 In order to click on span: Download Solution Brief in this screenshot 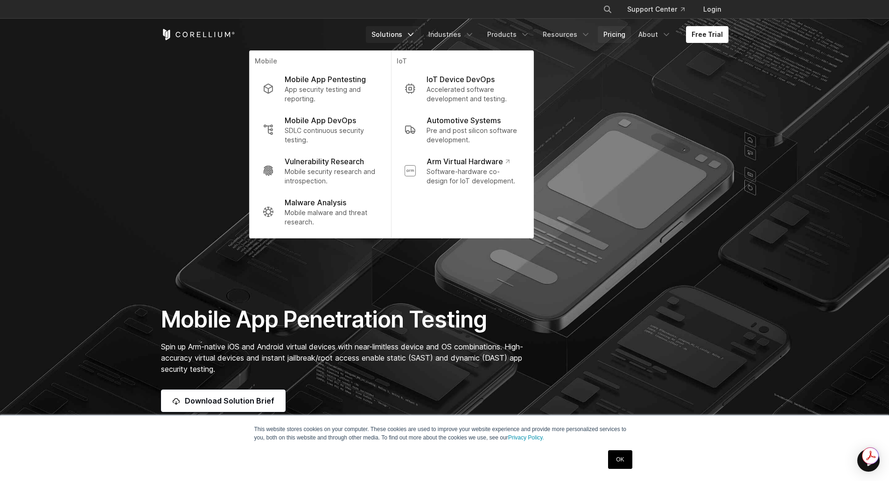, I will do `click(230, 401)`.